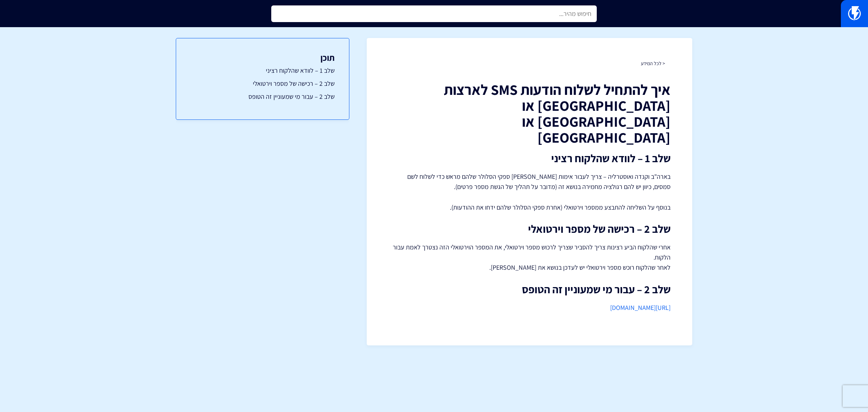  Describe the element at coordinates (262, 70) in the screenshot. I see `a: שלב 1 – לוודא שהלקוח רציני` at that location.